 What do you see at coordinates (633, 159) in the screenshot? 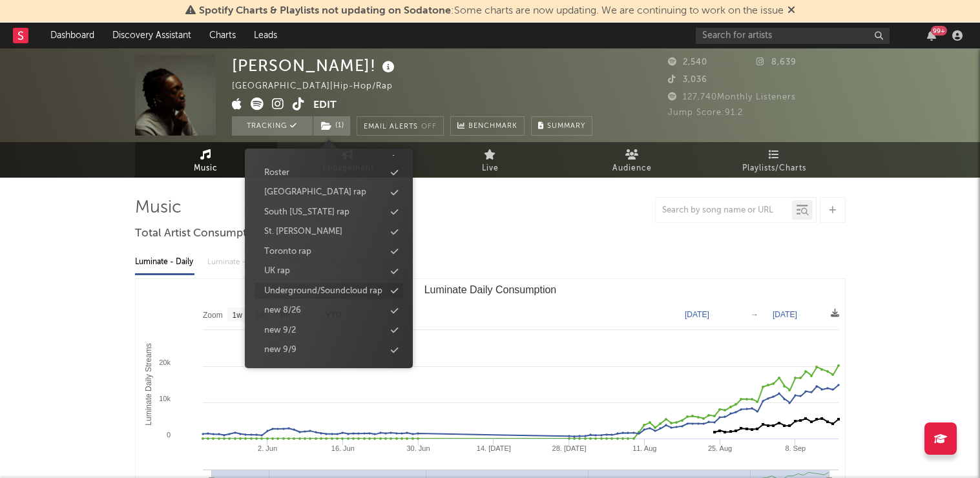
I see `a: Audience` at bounding box center [633, 159].